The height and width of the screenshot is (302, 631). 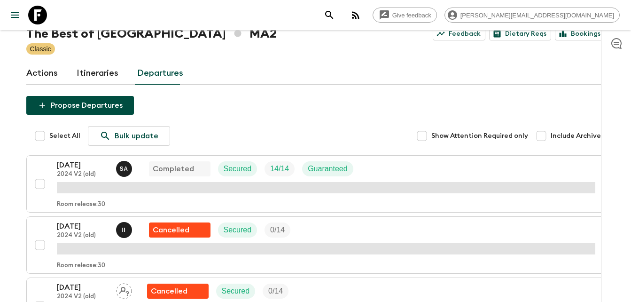 What do you see at coordinates (578, 136) in the screenshot?
I see `span: Include Archived` at bounding box center [578, 136].